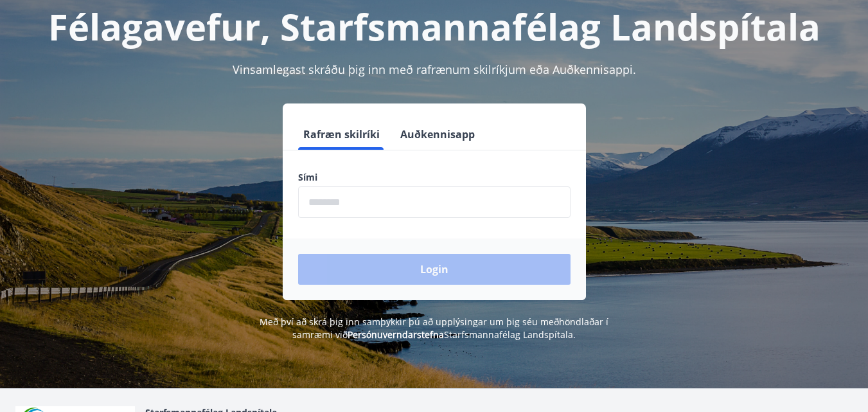  I want to click on label: Sími, so click(435, 178).